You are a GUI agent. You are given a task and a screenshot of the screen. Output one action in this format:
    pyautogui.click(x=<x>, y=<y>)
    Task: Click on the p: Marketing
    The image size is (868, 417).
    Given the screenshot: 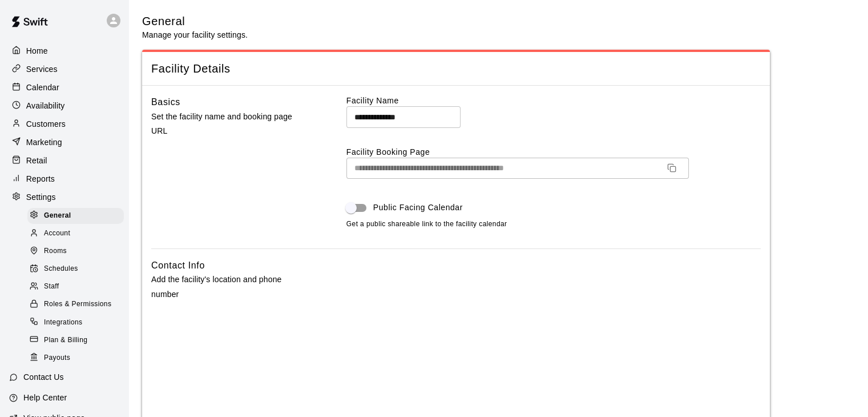 What is the action you would take?
    pyautogui.click(x=44, y=142)
    